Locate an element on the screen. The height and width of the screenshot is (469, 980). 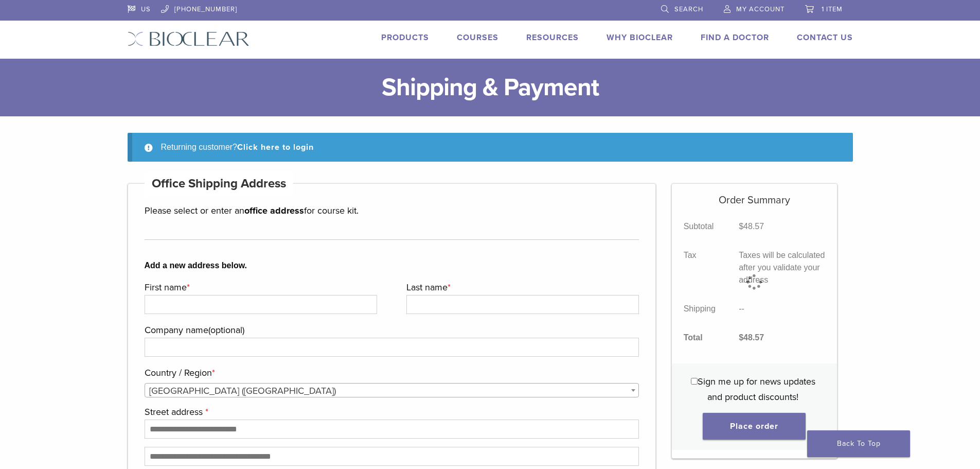
h4: Office Shipping Address is located at coordinates (219, 184).